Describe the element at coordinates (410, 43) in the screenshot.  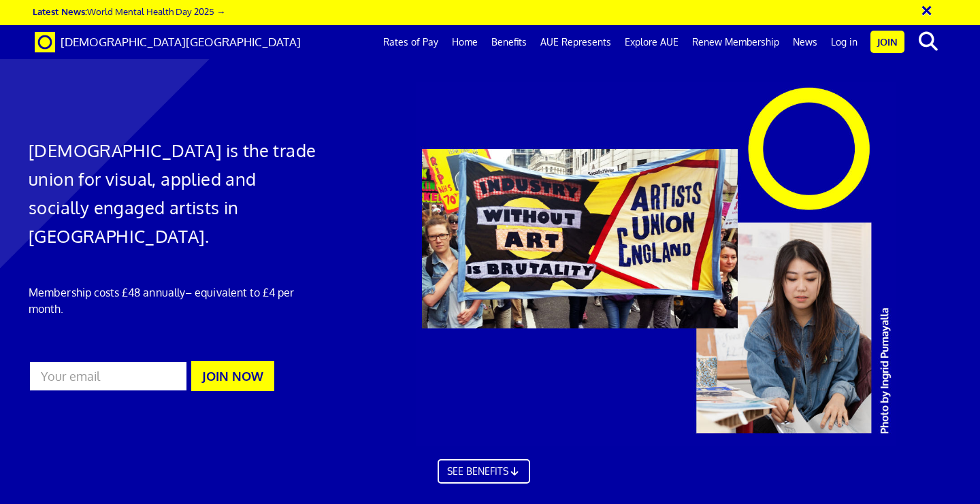
I see `a: Rates of Pay` at that location.